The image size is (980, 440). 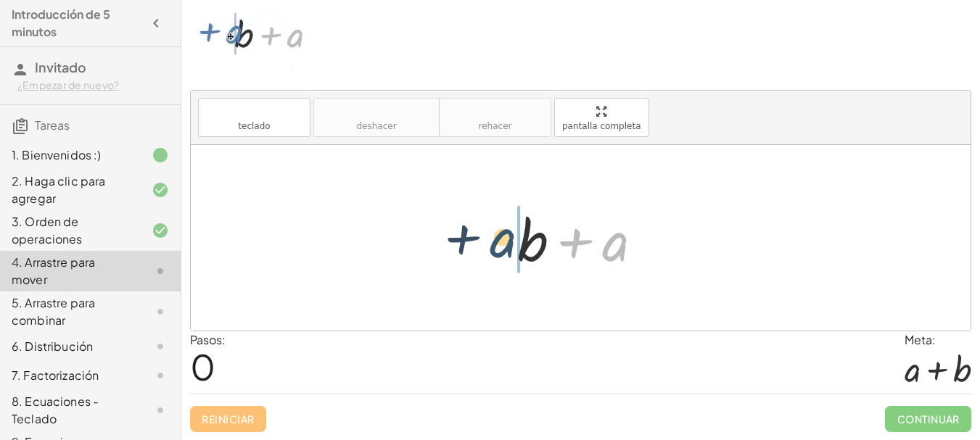 What do you see at coordinates (56, 154) in the screenshot?
I see `font: 1. Bienvenidos :)` at bounding box center [56, 154].